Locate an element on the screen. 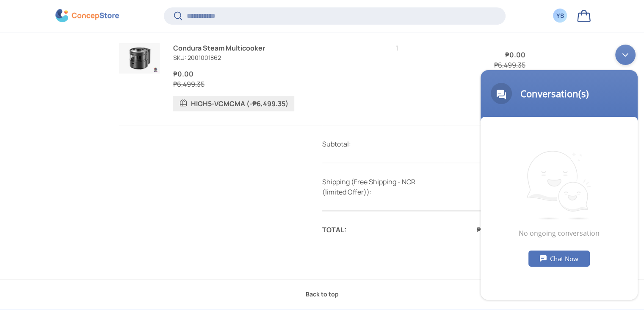 The height and width of the screenshot is (310, 644). div: Minimize live chat window is located at coordinates (149, 15).